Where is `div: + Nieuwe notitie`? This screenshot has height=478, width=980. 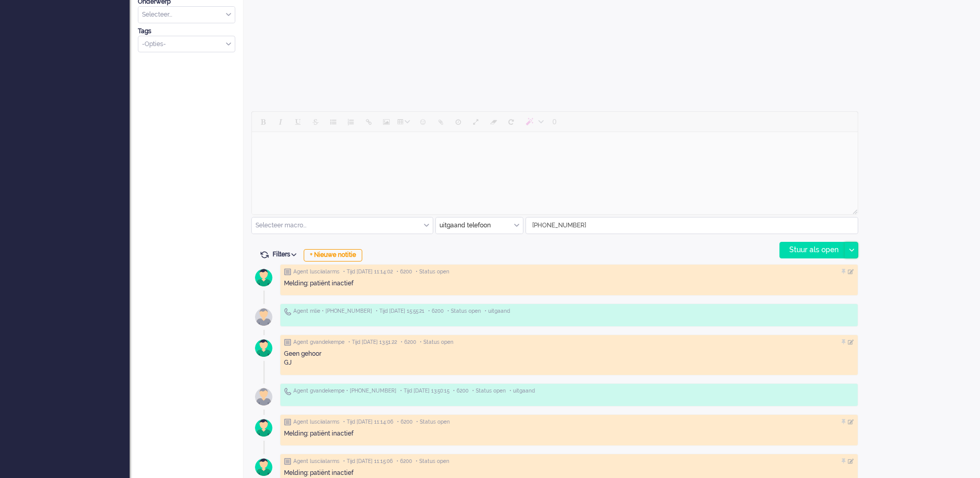 div: + Nieuwe notitie is located at coordinates (332, 255).